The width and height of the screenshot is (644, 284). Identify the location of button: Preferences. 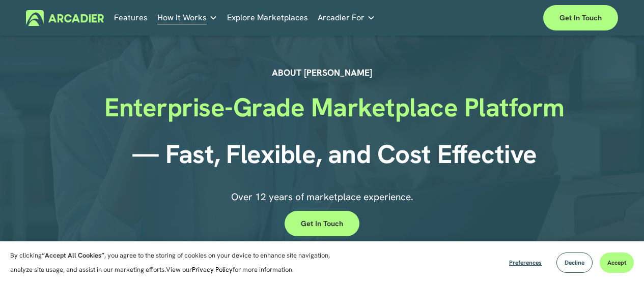
(525, 263).